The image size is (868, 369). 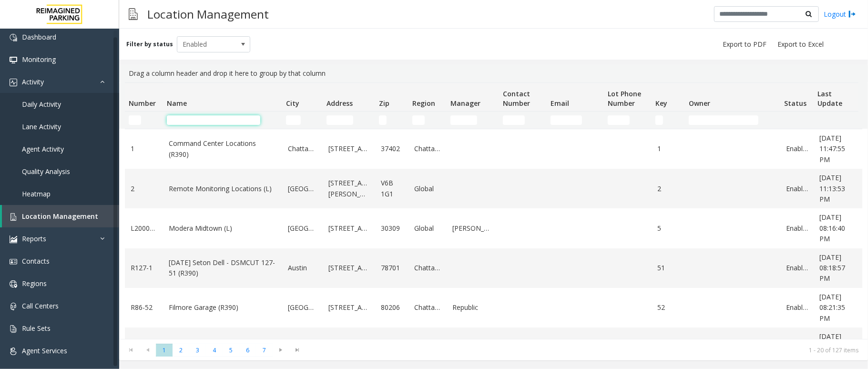 I want to click on span: Page 3, so click(x=197, y=350).